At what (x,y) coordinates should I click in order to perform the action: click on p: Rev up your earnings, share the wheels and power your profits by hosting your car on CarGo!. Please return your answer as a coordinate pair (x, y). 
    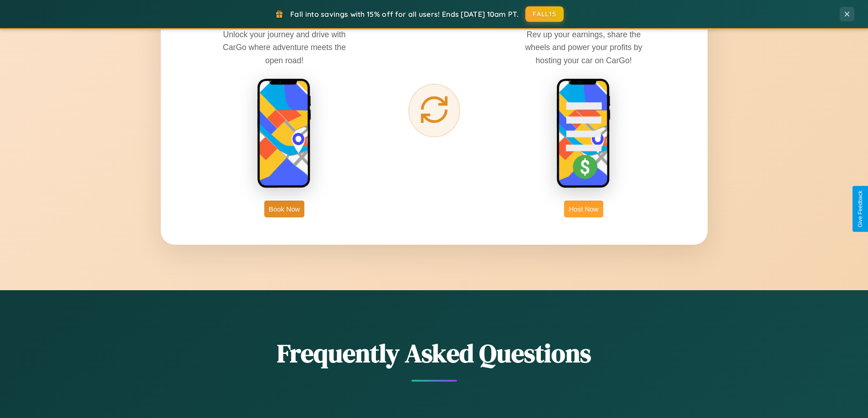
    Looking at the image, I should click on (584, 48).